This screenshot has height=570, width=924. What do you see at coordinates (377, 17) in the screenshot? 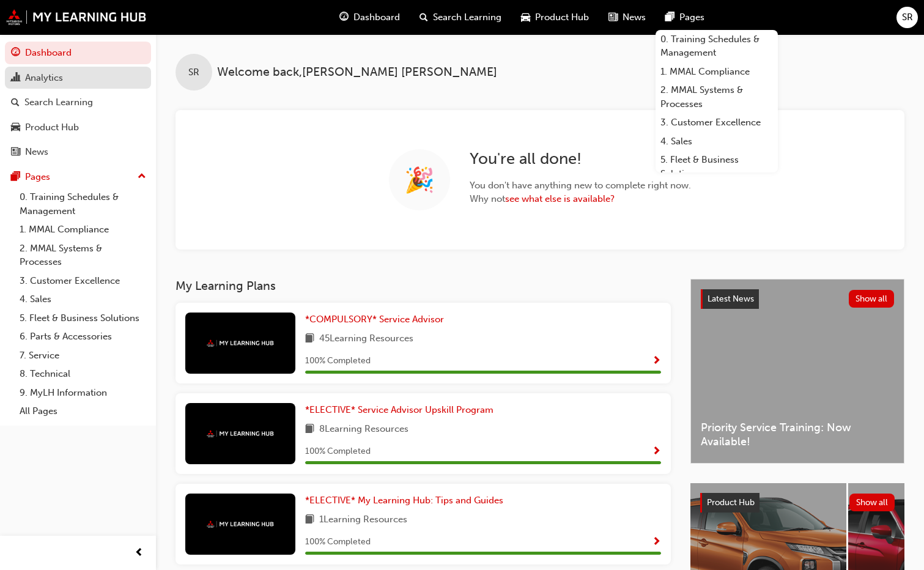
I see `span: Dashboard` at bounding box center [377, 17].